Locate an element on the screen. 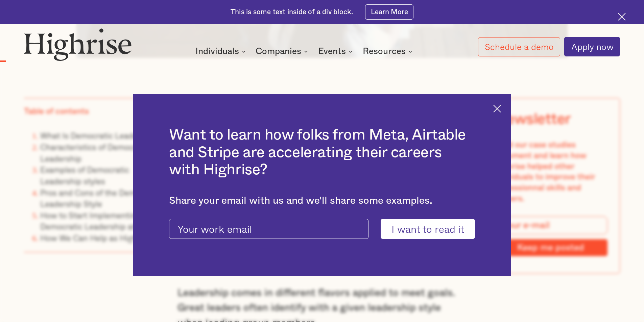 The width and height of the screenshot is (644, 322). h2: Want to learn how folks from Meta, Airtable and Stripe are accelerating their careers with Highrise? is located at coordinates (322, 152).